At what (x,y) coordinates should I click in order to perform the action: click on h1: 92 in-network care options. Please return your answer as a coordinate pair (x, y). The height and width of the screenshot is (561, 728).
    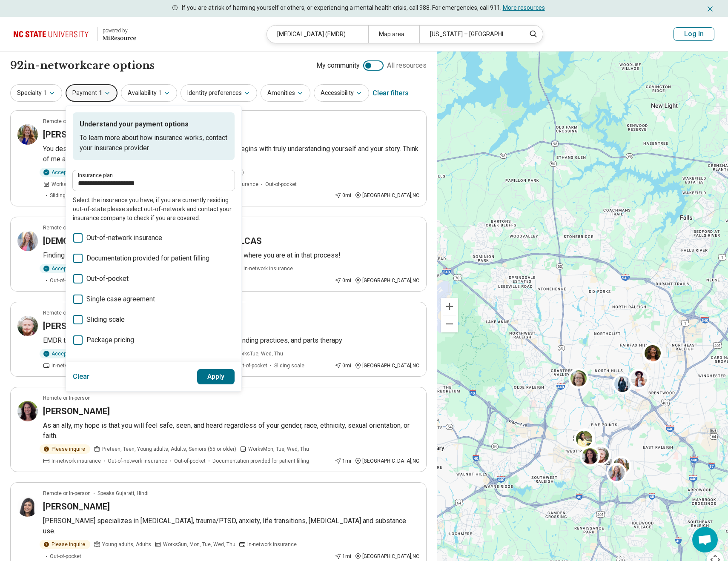
    Looking at the image, I should click on (82, 65).